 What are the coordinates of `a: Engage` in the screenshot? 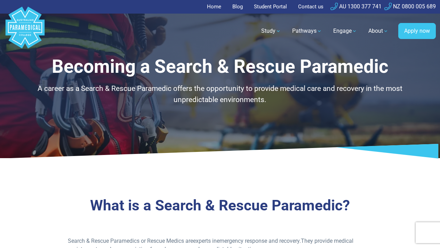 It's located at (345, 31).